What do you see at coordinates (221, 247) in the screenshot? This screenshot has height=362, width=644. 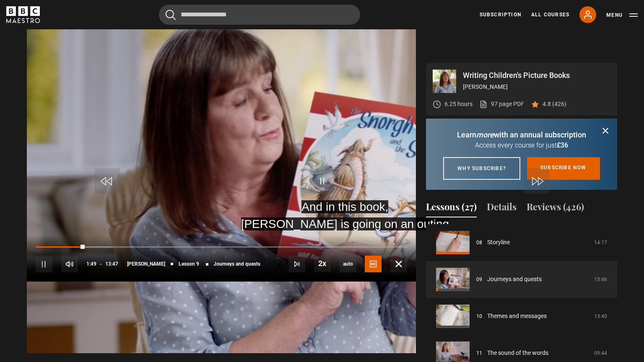 I see `div: Progress Bar` at bounding box center [221, 247].